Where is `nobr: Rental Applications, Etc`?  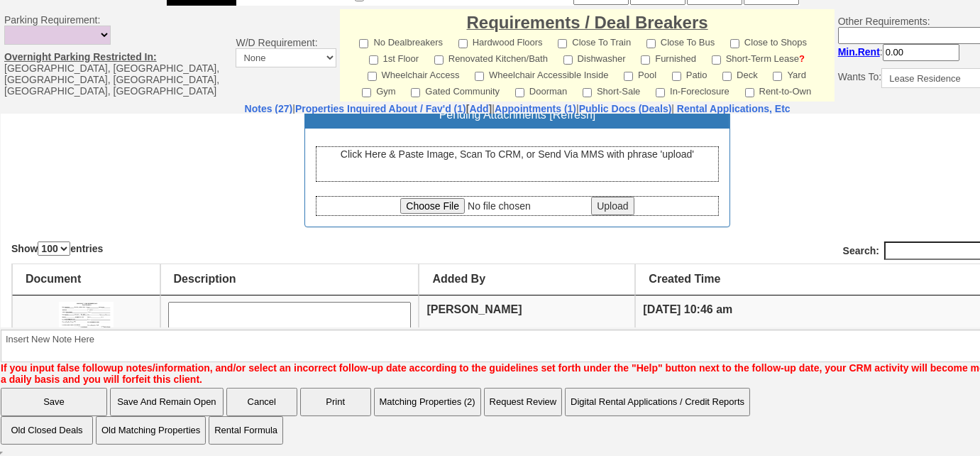
nobr: Rental Applications, Etc is located at coordinates (733, 108).